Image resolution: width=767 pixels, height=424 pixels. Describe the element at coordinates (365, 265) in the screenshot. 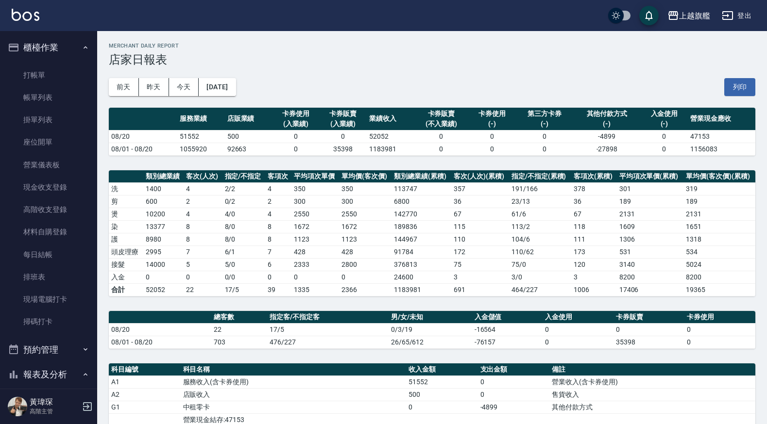

I see `td: 2800` at that location.